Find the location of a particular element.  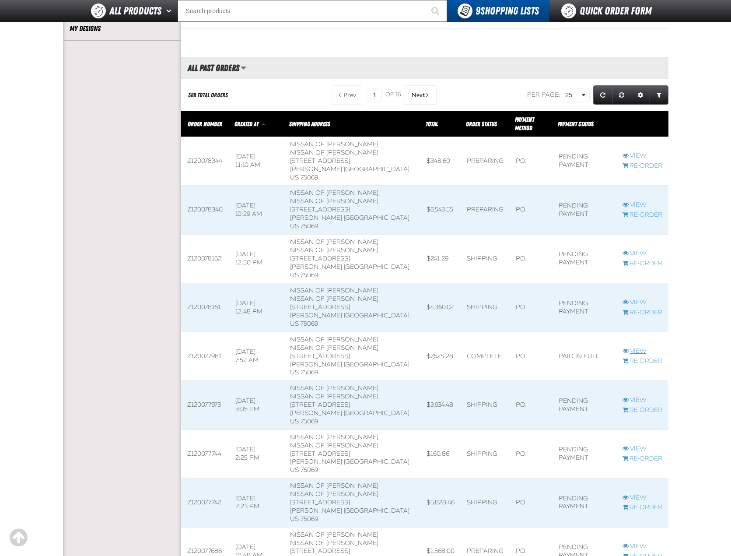

span: Created At is located at coordinates (246, 124).